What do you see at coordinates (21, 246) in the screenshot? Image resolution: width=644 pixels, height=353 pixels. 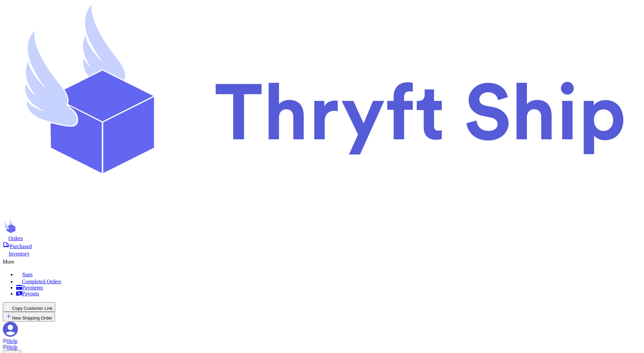 I see `span: Purchased` at bounding box center [21, 246].